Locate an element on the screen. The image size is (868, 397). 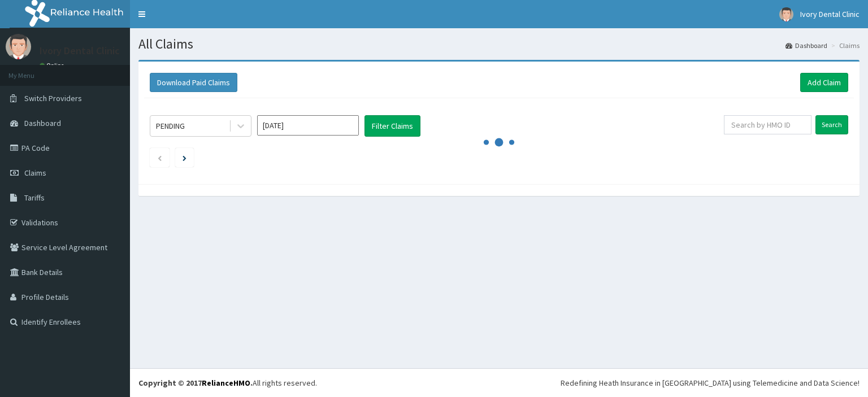
a: Add Claim is located at coordinates (824, 82).